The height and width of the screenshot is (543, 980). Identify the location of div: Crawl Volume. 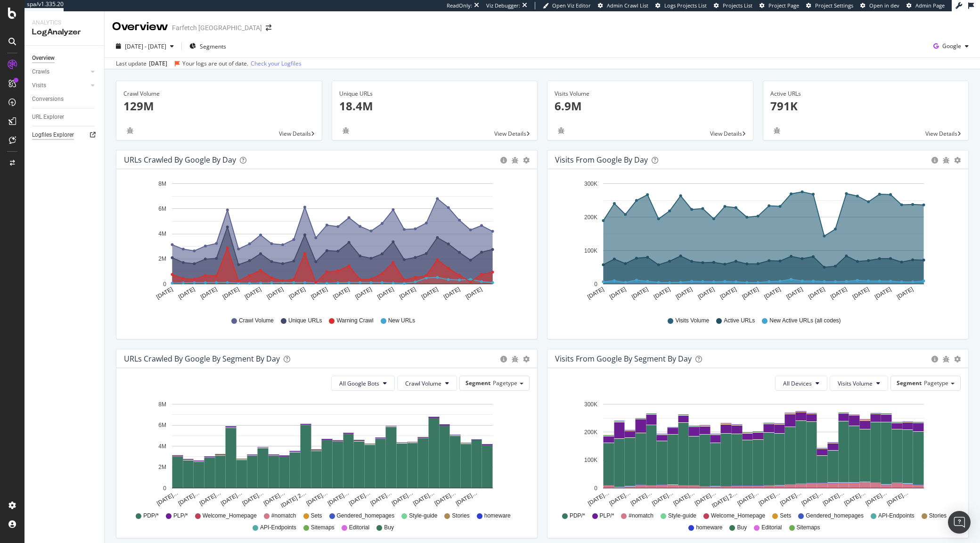
(219, 93).